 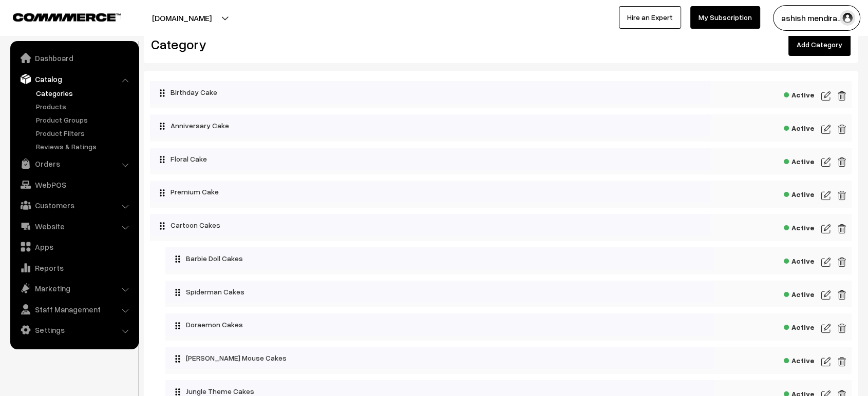 What do you see at coordinates (84, 146) in the screenshot?
I see `a: Reviews & Ratings` at bounding box center [84, 146].